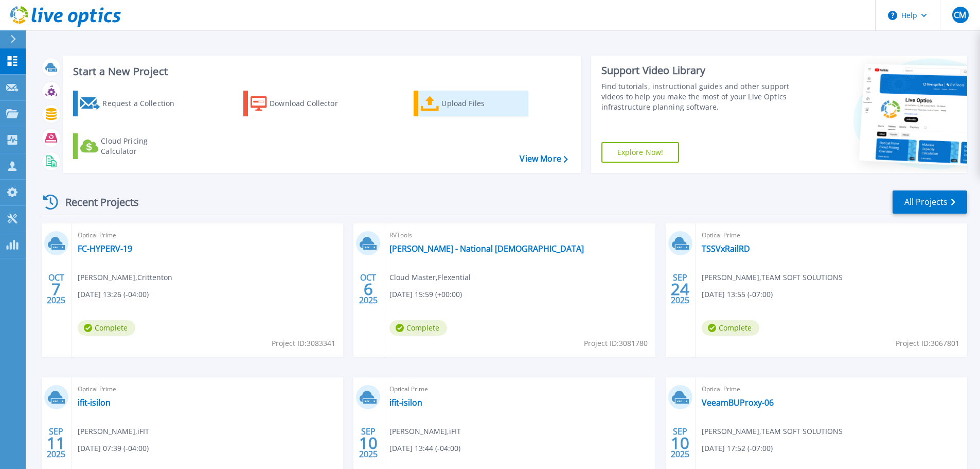 This screenshot has width=980, height=469. I want to click on span: CM, so click(960, 15).